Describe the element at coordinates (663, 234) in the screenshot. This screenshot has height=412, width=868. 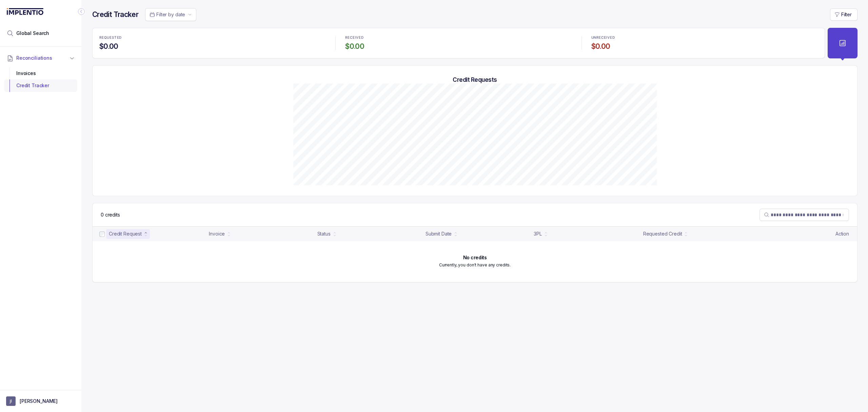
I see `div: Requested Credit` at that location.